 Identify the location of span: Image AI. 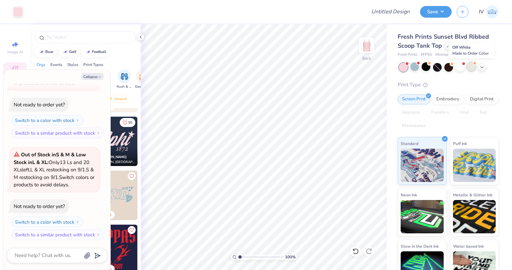
(15, 52).